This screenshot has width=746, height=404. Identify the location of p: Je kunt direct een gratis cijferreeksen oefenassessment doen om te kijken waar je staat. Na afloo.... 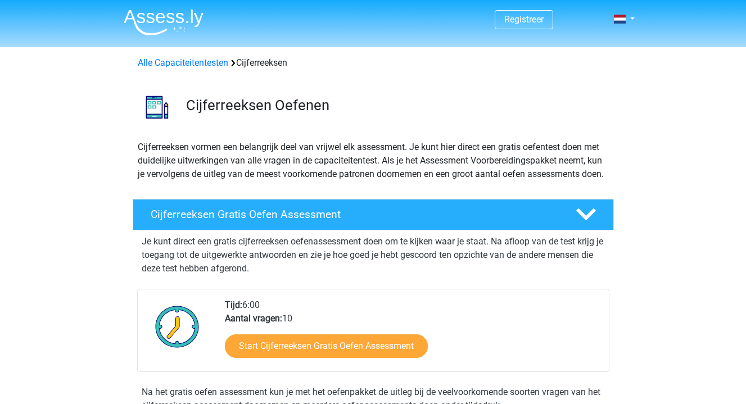
(373, 255).